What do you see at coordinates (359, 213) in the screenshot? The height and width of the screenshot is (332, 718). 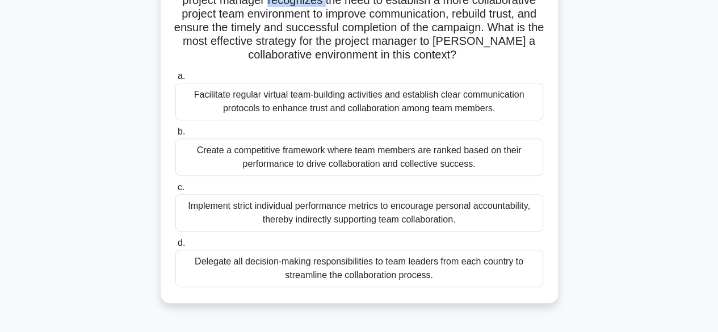 I see `div: Implement strict individual performance metrics to encourage personal accountability, thereby ind...` at bounding box center [359, 213].